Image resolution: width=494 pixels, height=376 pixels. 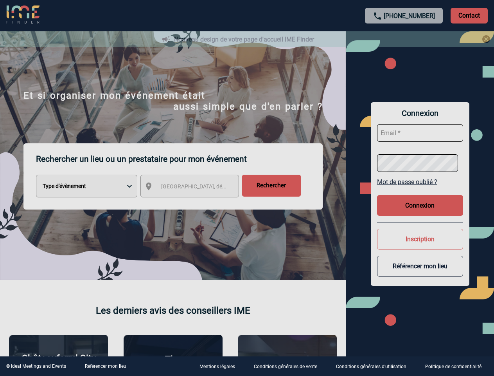 What do you see at coordinates (106, 366) in the screenshot?
I see `a: Référencer mon lieu` at bounding box center [106, 366].